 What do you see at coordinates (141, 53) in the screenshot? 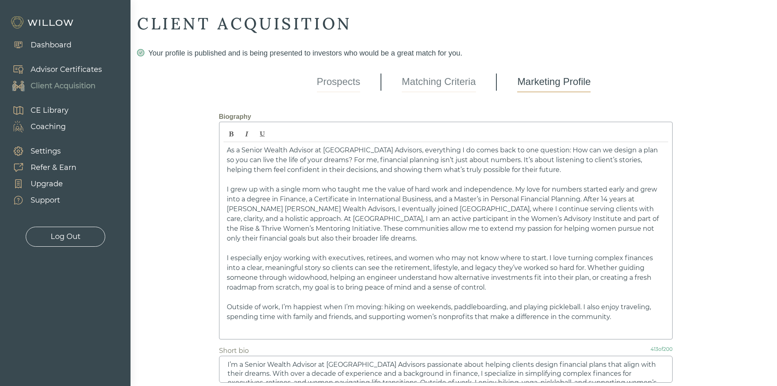
I see `span: check-circle` at bounding box center [141, 53].